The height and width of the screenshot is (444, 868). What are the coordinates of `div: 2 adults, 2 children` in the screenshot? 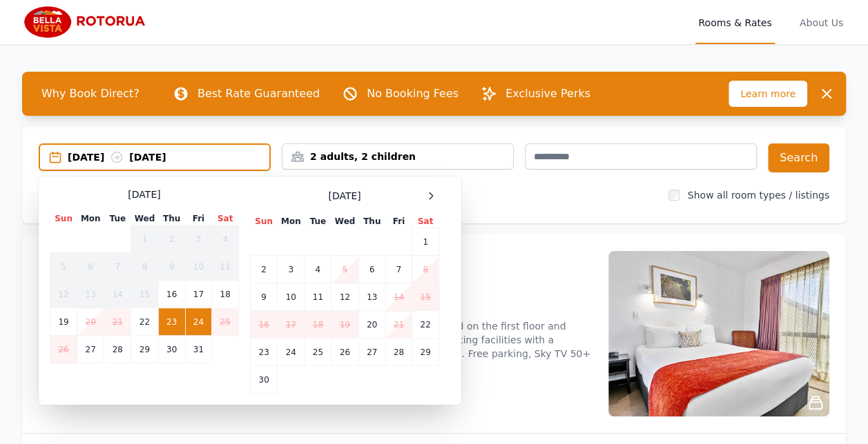 It's located at (398, 156).